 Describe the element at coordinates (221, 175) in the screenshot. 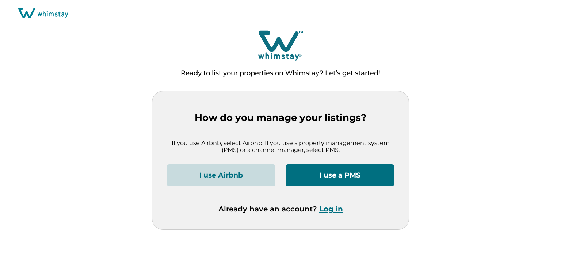

I see `button: I use Airbnb` at that location.